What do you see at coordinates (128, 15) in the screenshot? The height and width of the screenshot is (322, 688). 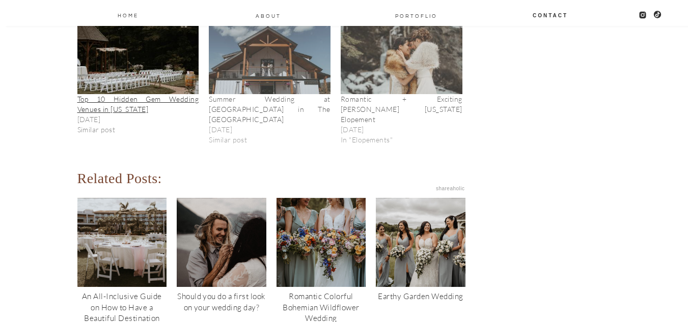 I see `nav: Home` at bounding box center [128, 15].